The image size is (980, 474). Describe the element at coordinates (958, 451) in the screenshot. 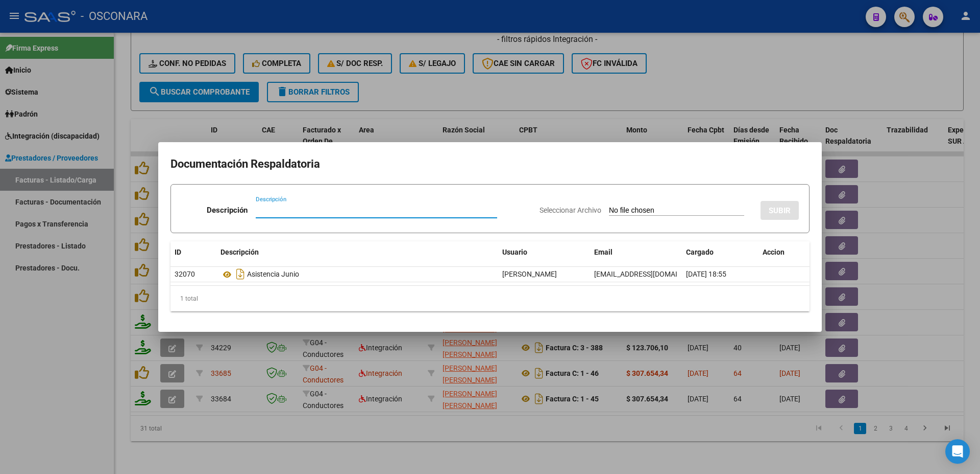

I see `div: Open Intercom Messenger` at that location.